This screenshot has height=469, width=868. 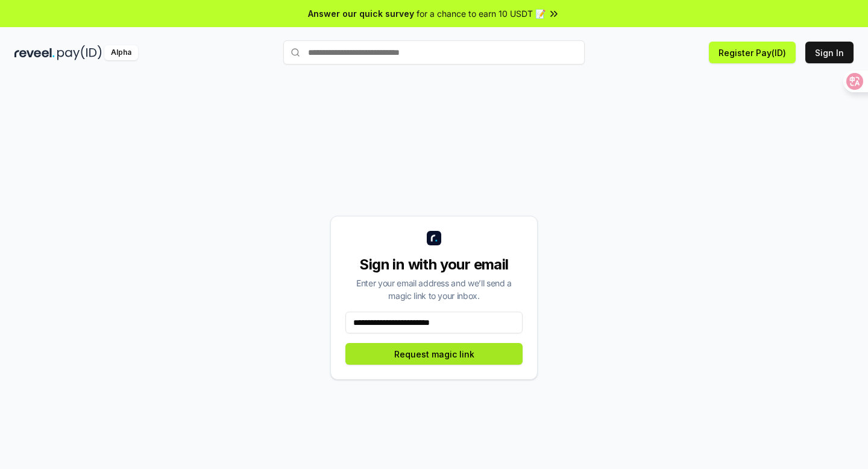 What do you see at coordinates (434, 354) in the screenshot?
I see `button: Request magic link` at bounding box center [434, 354].